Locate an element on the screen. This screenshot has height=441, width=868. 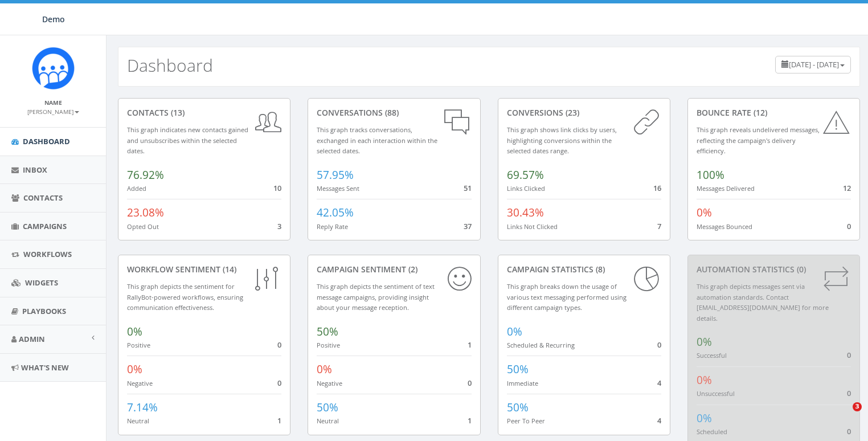
span: 7.14% is located at coordinates (143, 408).